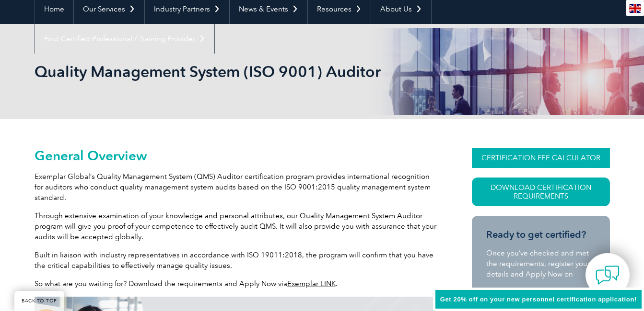  I want to click on p: Through extensive examination of your knowledge and personal attributes, our Quality Management S..., so click(236, 227).